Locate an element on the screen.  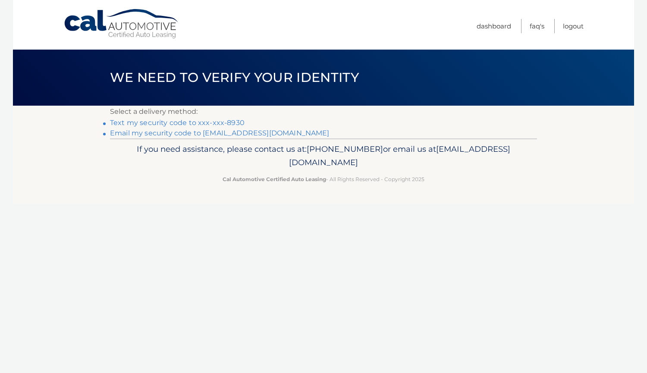
a: Dashboard is located at coordinates (494, 26).